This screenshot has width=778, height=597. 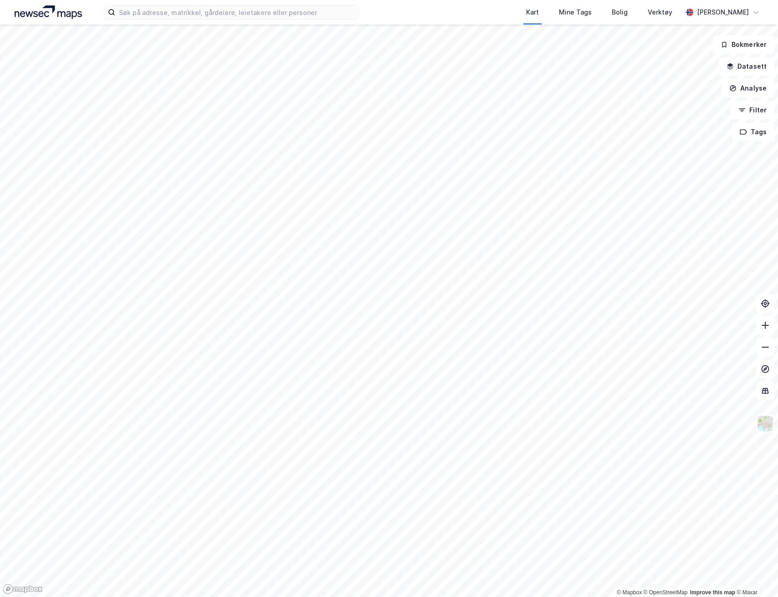 What do you see at coordinates (575, 12) in the screenshot?
I see `div: Mine Tags` at bounding box center [575, 12].